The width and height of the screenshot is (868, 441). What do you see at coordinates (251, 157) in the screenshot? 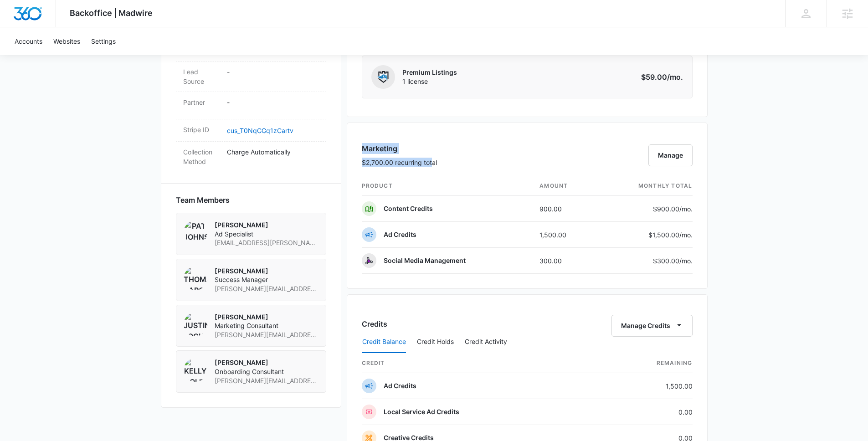
I see `div: Collection MethodCharge Automatically` at bounding box center [251, 157].